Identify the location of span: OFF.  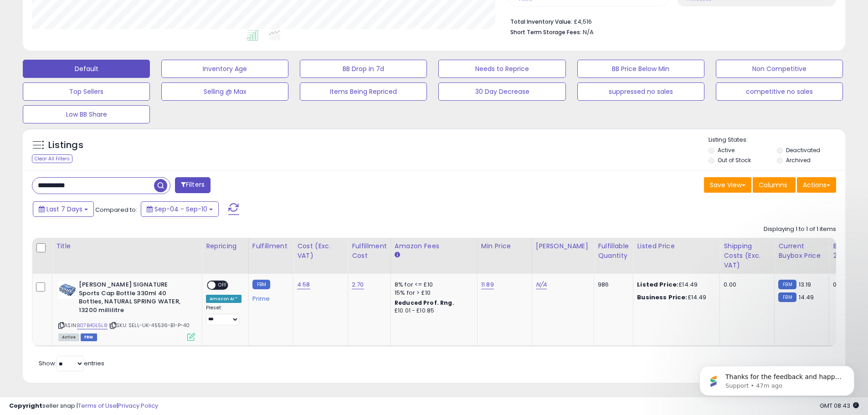
(223, 286).